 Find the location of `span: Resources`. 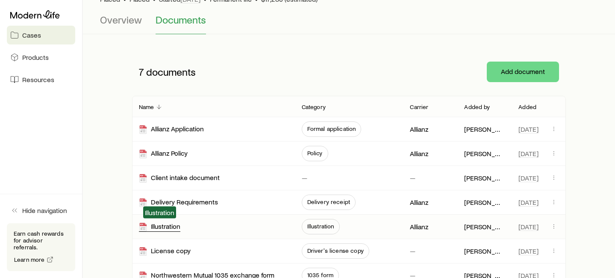

span: Resources is located at coordinates (38, 79).